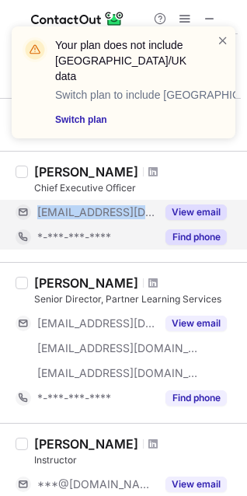 The image size is (247, 496). Describe the element at coordinates (136, 300) in the screenshot. I see `div: Senior Director, Partner Learning Services` at that location.